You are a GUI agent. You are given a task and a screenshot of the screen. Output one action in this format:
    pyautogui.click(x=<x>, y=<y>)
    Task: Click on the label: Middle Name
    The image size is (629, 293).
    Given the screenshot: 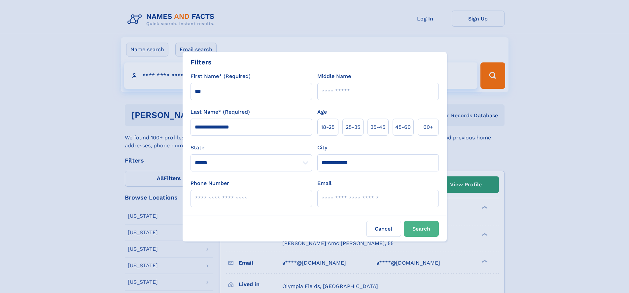 What is the action you would take?
    pyautogui.click(x=334, y=76)
    